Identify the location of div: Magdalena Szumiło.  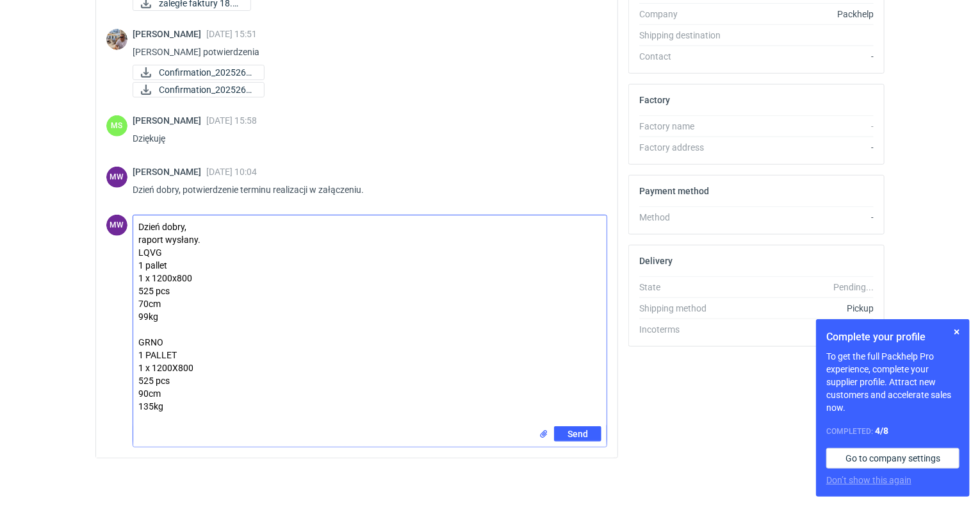
(117, 125).